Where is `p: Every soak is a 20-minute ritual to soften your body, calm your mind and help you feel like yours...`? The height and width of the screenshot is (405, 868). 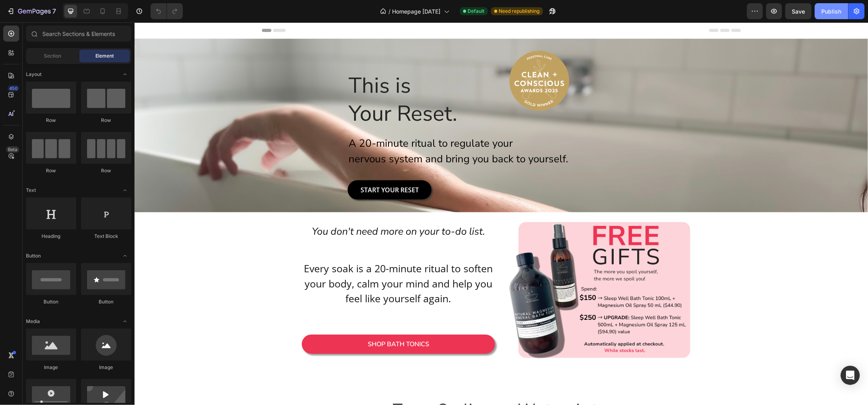 p: Every soak is a 20-minute ritual to soften your body, calm your mind and help you feel like yours... is located at coordinates (264, 261).